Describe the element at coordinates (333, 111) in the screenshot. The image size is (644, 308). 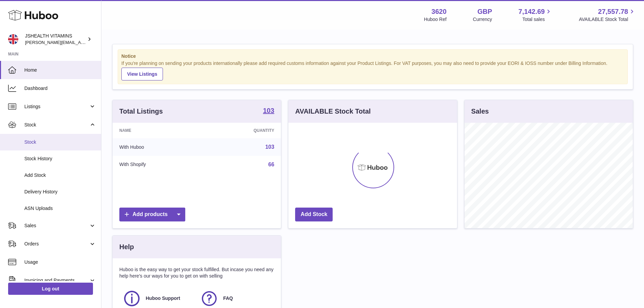
I see `h3: AVAILABLE Stock Total` at that location.